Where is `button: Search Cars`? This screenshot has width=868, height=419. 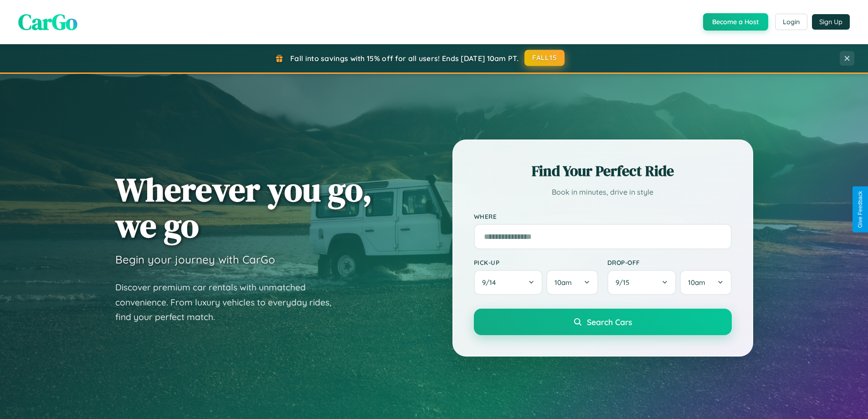 button: Search Cars is located at coordinates (603, 322).